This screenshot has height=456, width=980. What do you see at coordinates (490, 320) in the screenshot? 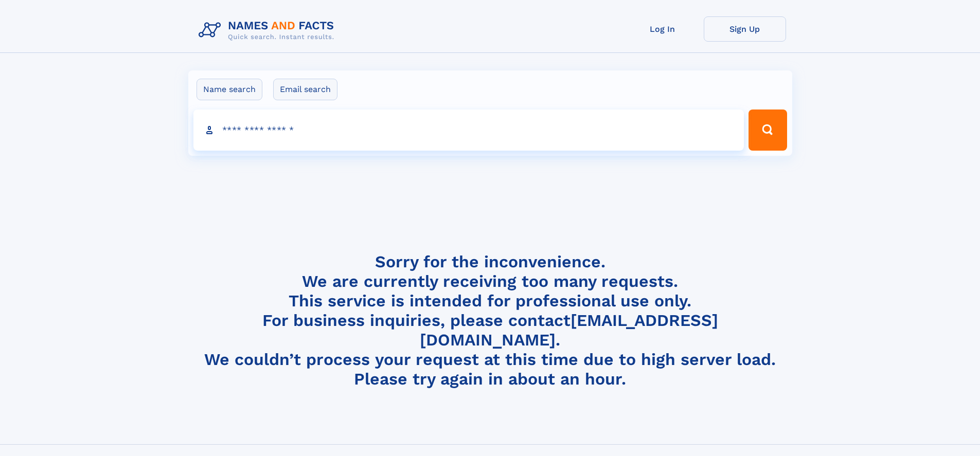
I see `h4: Sorry for the inconvenience. We are currently receiving too many requests. This service is intend...` at bounding box center [490, 320].